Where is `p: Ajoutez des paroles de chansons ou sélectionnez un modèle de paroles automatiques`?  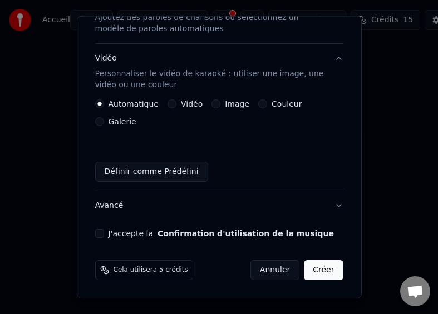
p: Ajoutez des paroles de chansons ou sélectionnez un modèle de paroles automatiques is located at coordinates (210, 23).